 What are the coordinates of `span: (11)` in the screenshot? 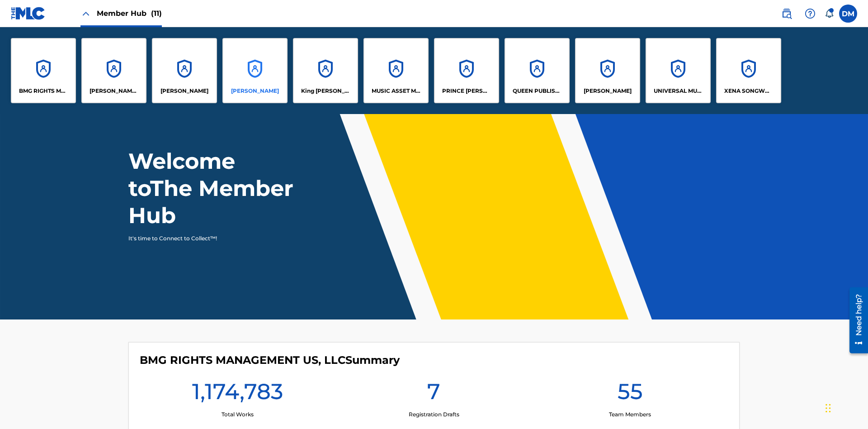 It's located at (156, 13).